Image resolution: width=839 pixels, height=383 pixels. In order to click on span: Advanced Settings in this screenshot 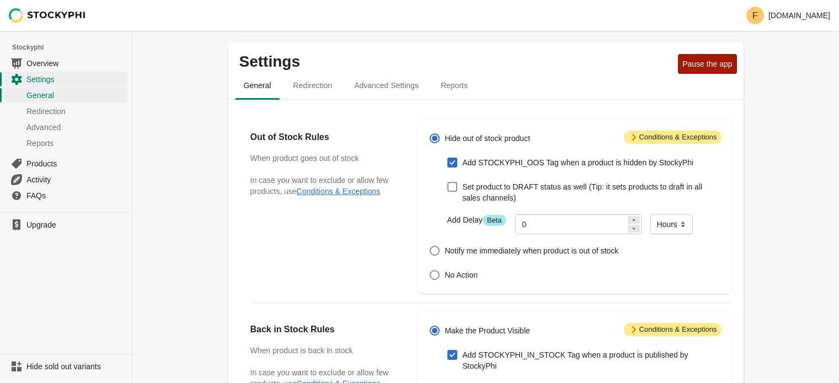, I will do `click(386, 86)`.